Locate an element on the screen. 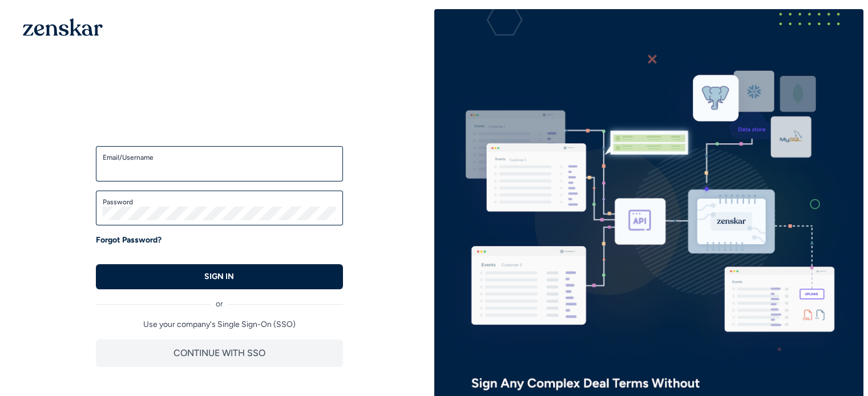 Image resolution: width=868 pixels, height=396 pixels. label: Email/Username is located at coordinates (219, 157).